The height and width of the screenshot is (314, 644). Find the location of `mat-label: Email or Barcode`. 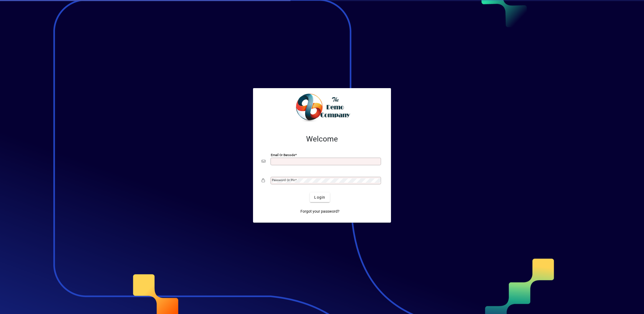

mat-label: Email or Barcode is located at coordinates (283, 155).